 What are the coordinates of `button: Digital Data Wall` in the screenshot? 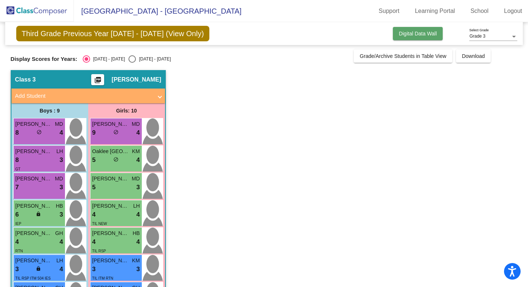 It's located at (418, 34).